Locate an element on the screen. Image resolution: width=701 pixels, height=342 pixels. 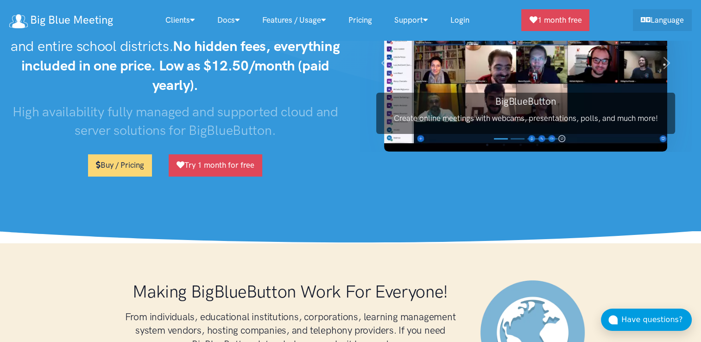
a: Try 1 month for free is located at coordinates (215, 165).